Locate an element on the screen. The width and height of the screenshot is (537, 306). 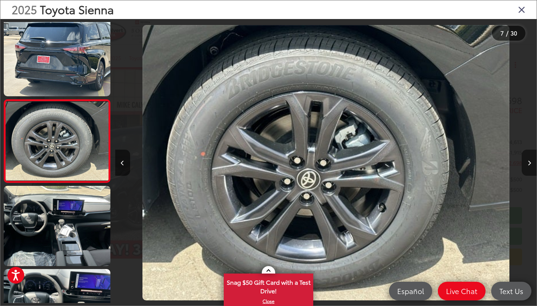
a: Español is located at coordinates (411, 291).